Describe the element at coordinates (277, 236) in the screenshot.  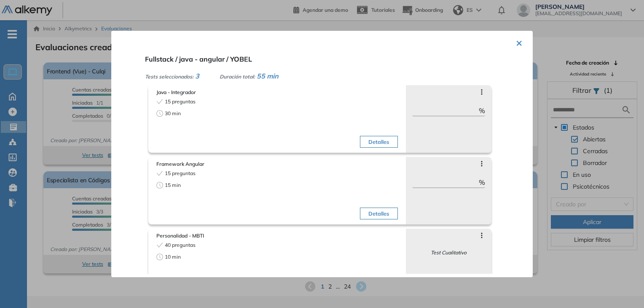
I see `span: Personalidad - MBTI` at that location.